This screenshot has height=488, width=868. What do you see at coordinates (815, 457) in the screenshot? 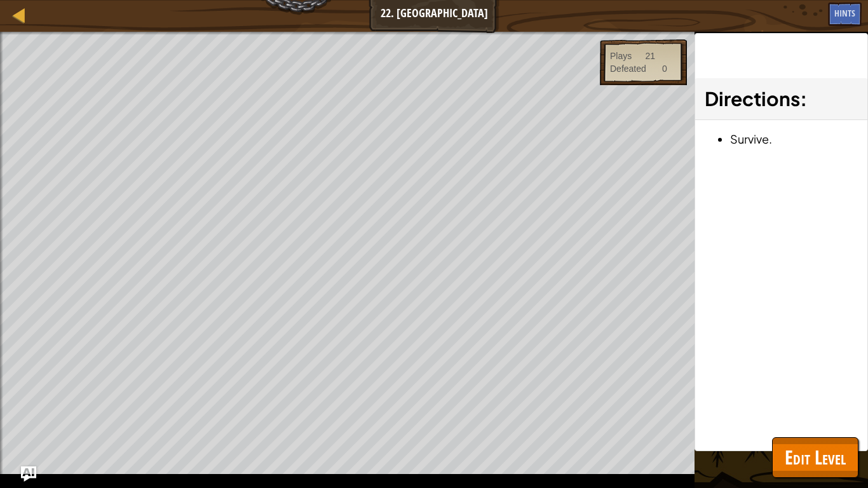
I see `button: Edit Level` at bounding box center [815, 457].